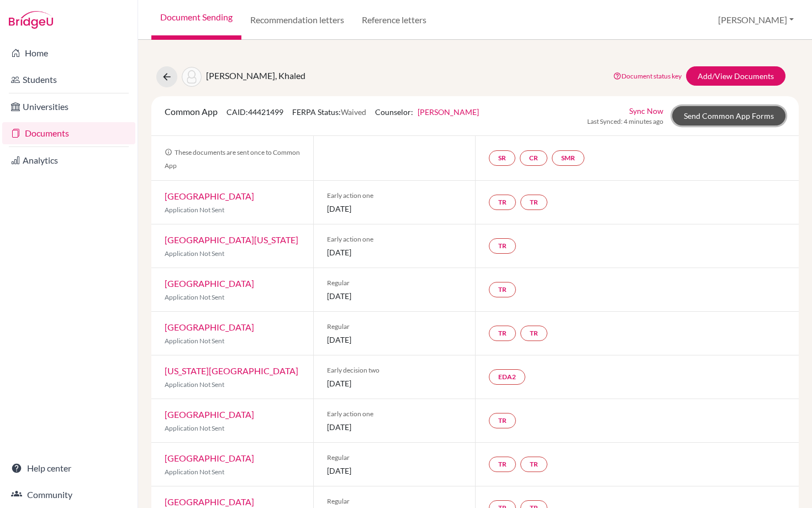 This screenshot has height=508, width=812. I want to click on a: Send Common App Forms, so click(728, 115).